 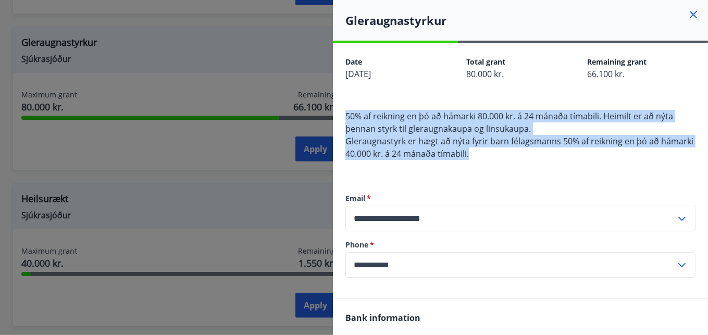 I want to click on span: Total grant, so click(x=485, y=61).